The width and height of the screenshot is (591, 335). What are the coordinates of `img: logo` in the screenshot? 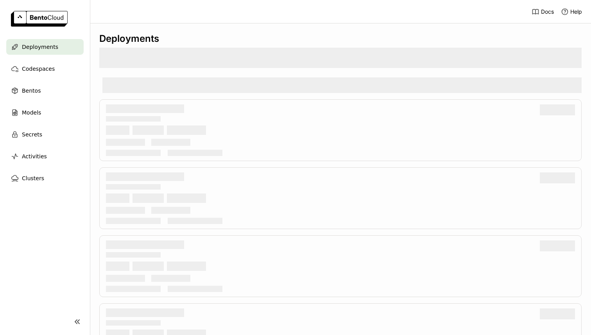 It's located at (39, 19).